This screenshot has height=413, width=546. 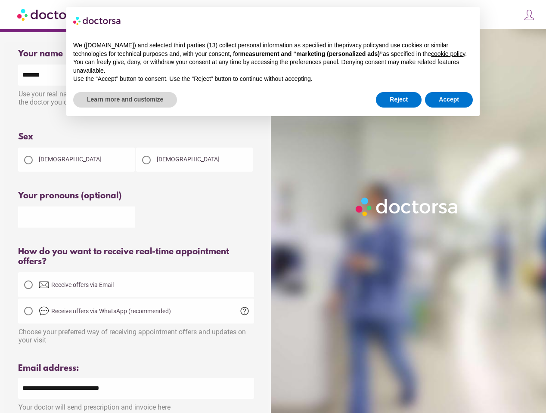 What do you see at coordinates (245, 311) in the screenshot?
I see `span: help` at bounding box center [245, 311].